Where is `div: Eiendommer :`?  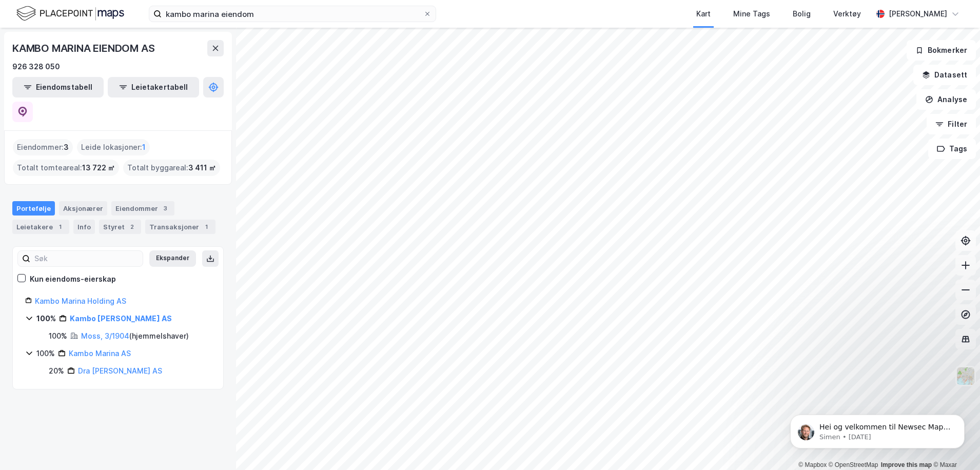
div: Eiendommer : is located at coordinates (43, 148).